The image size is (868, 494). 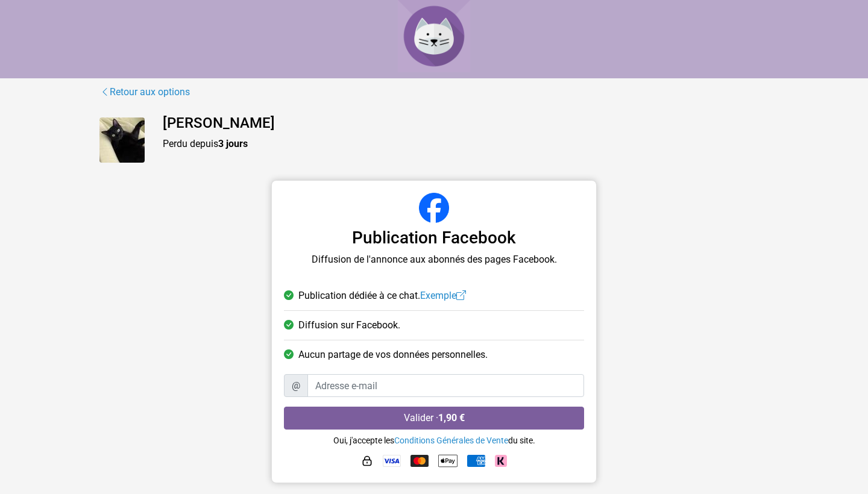 What do you see at coordinates (448, 461) in the screenshot?
I see `img: Apple Pay` at bounding box center [448, 461].